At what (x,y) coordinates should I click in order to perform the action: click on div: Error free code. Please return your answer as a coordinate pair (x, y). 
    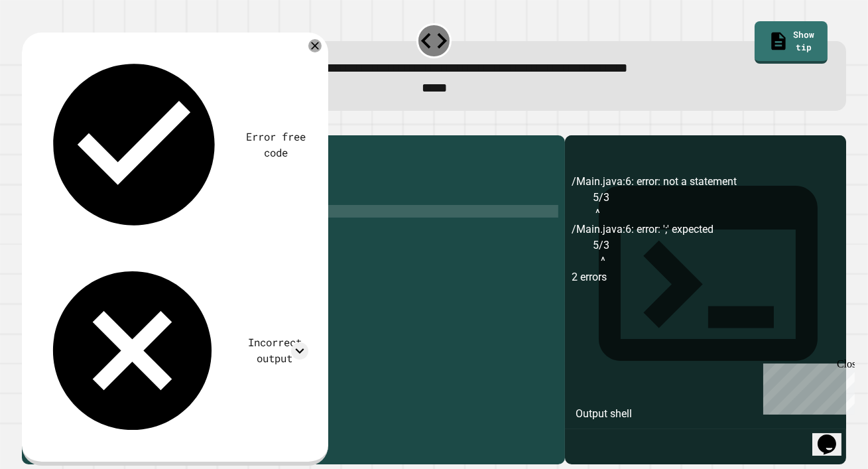
    Looking at the image, I should click on (276, 145).